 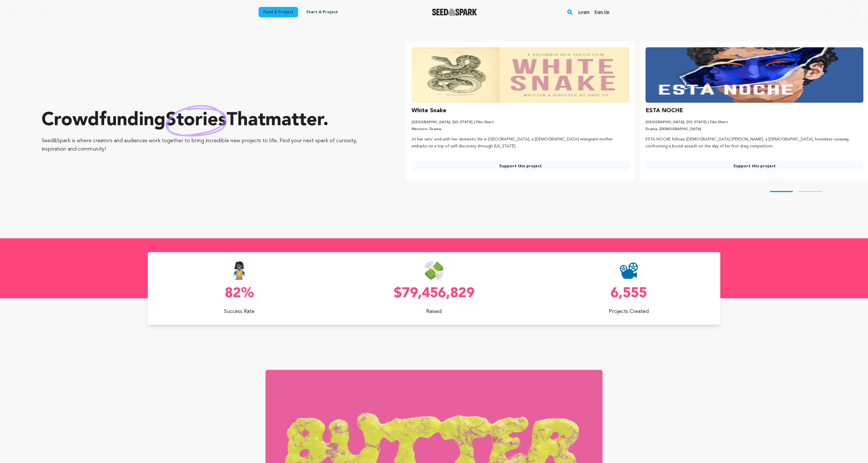 What do you see at coordinates (434, 294) in the screenshot?
I see `p: $79,456,829` at bounding box center [434, 294].